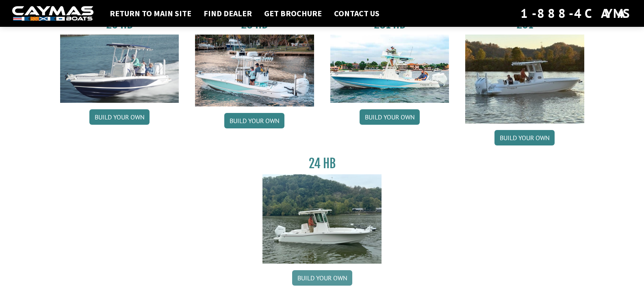  I want to click on div: 1-888-4CAYMAS, so click(576, 13).